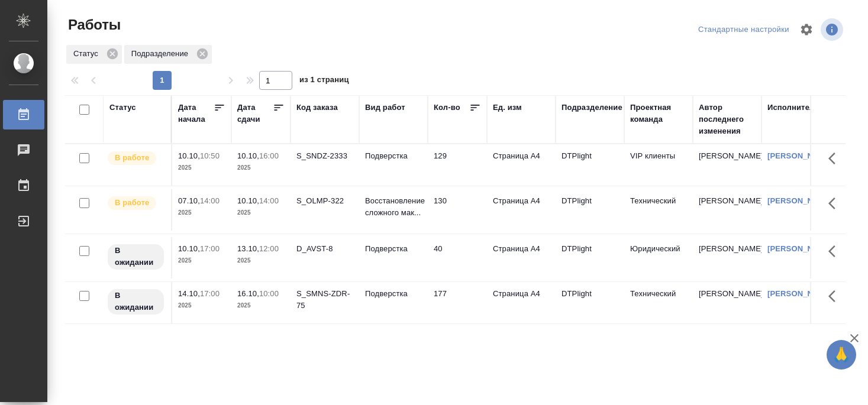 The height and width of the screenshot is (405, 868). What do you see at coordinates (727, 120) in the screenshot?
I see `div: Автор последнего изменения` at bounding box center [727, 120].